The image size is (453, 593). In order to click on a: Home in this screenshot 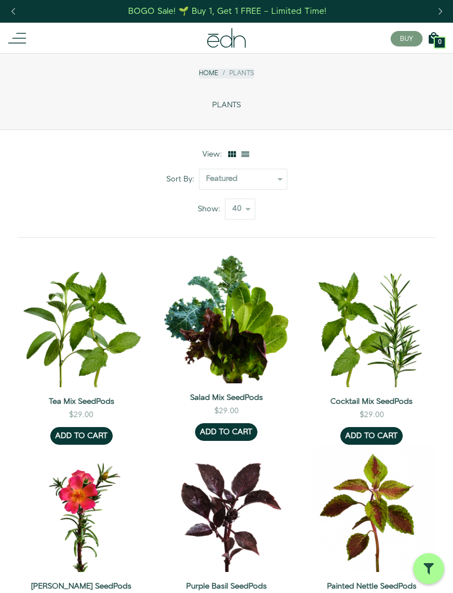, I will do `click(208, 73)`.